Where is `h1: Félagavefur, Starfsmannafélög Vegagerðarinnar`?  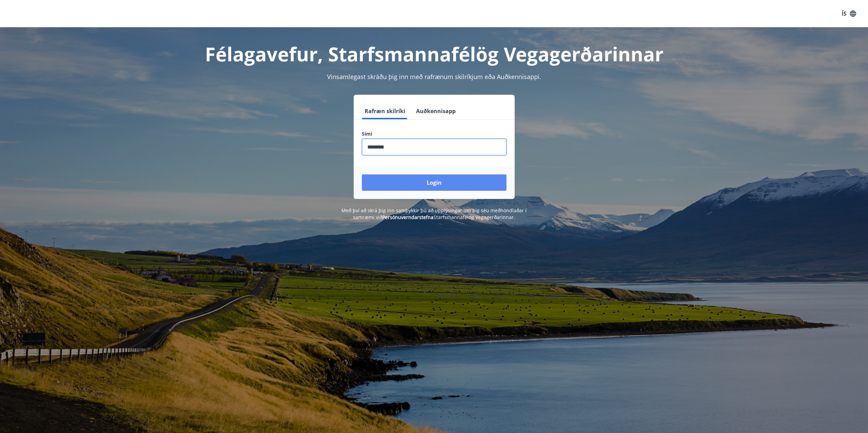 h1: Félagavefur, Starfsmannafélög Vegagerðarinnar is located at coordinates (434, 54).